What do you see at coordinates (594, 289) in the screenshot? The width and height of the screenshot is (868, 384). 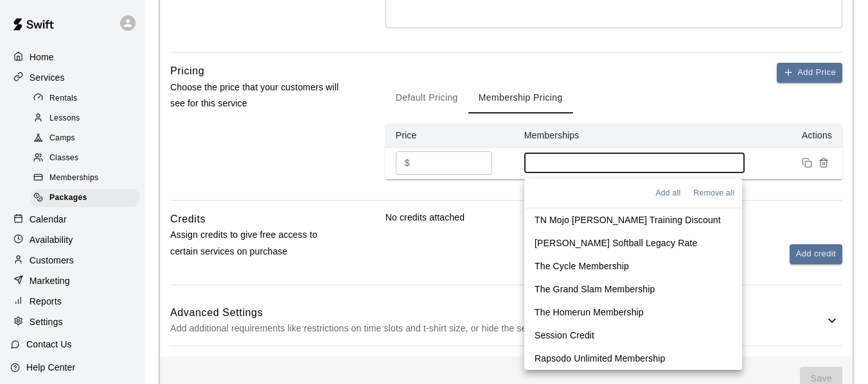 I see `p: The Grand Slam Membership` at bounding box center [594, 289].